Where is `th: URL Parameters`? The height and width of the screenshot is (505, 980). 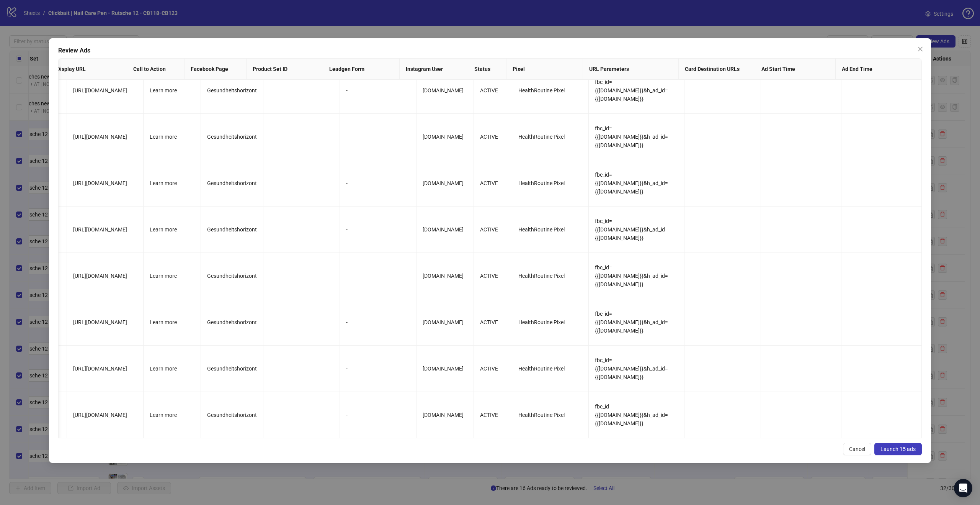
th: URL Parameters is located at coordinates (631, 69).